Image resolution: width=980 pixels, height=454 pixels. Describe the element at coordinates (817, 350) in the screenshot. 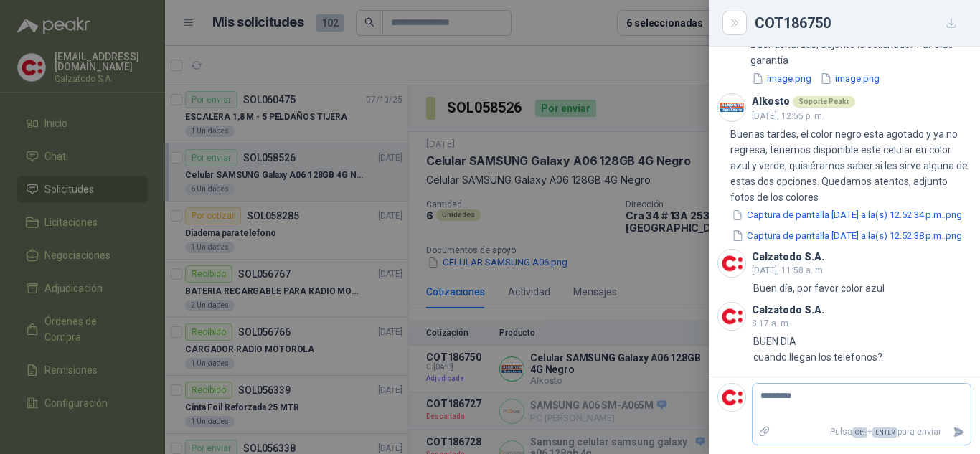

I see `p: BUEN DIA cuando llegan los telefonos?` at that location.